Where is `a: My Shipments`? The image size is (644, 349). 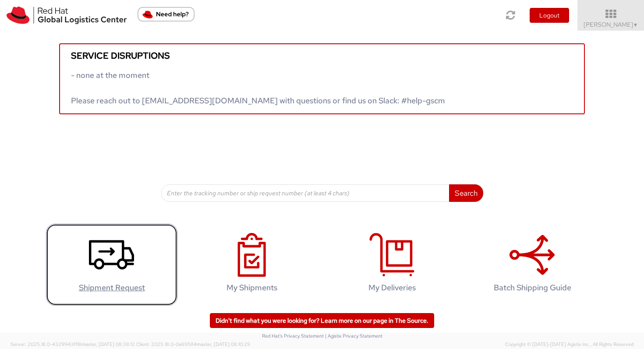 a: My Shipments is located at coordinates (252, 265).